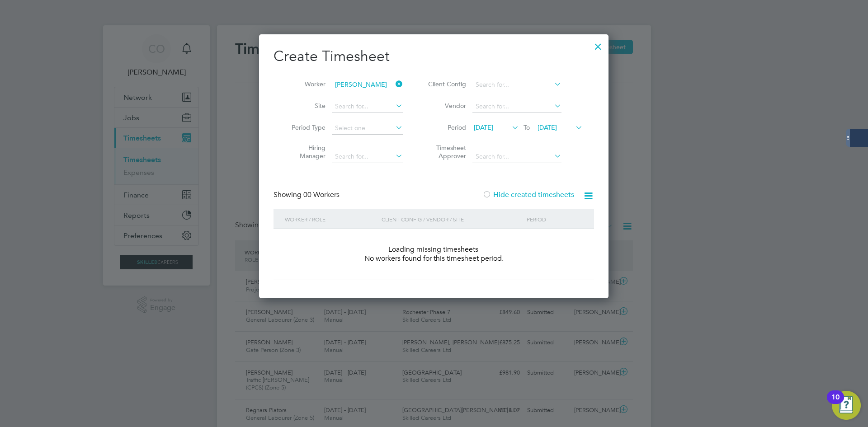 This screenshot has height=427, width=868. What do you see at coordinates (835, 404) in the screenshot?
I see `div: 10` at bounding box center [835, 404].